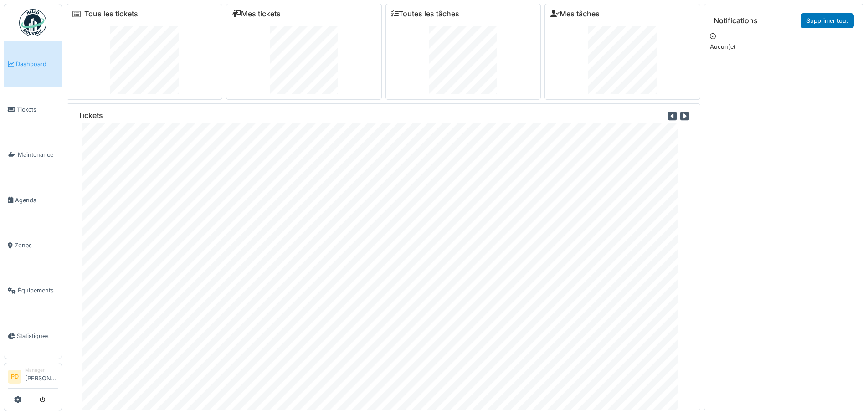  What do you see at coordinates (37, 291) in the screenshot?
I see `span: Équipements` at bounding box center [37, 291].